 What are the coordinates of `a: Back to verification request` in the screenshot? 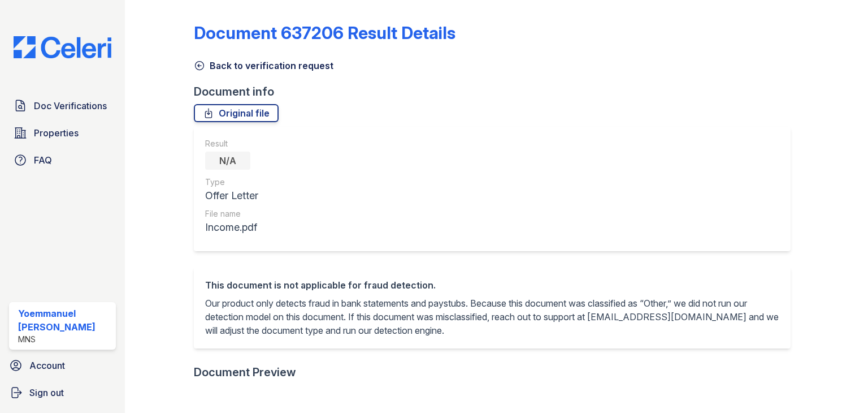 It's located at (264, 66).